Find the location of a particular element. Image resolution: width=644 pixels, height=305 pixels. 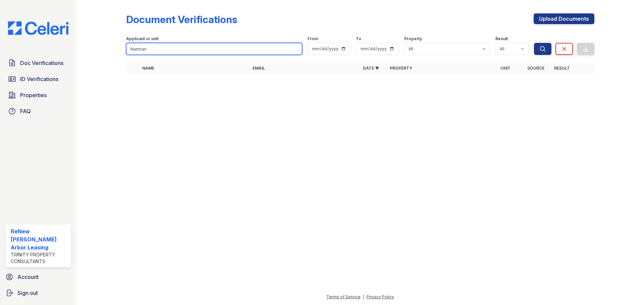

a: Privacy Policy is located at coordinates (380, 297).